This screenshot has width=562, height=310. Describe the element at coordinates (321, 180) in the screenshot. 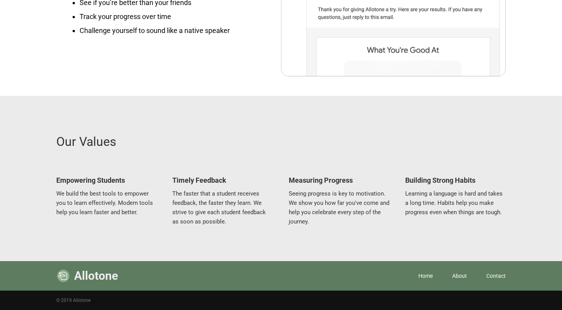

I see `h4: Measuring Progress` at that location.